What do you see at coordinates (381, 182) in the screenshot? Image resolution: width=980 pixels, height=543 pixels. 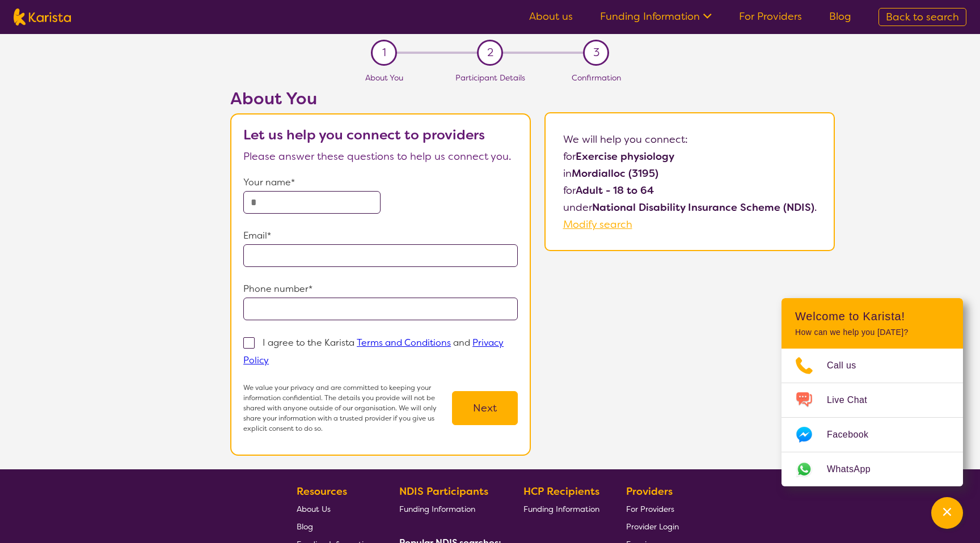 I see `p: Your name*` at bounding box center [381, 182].